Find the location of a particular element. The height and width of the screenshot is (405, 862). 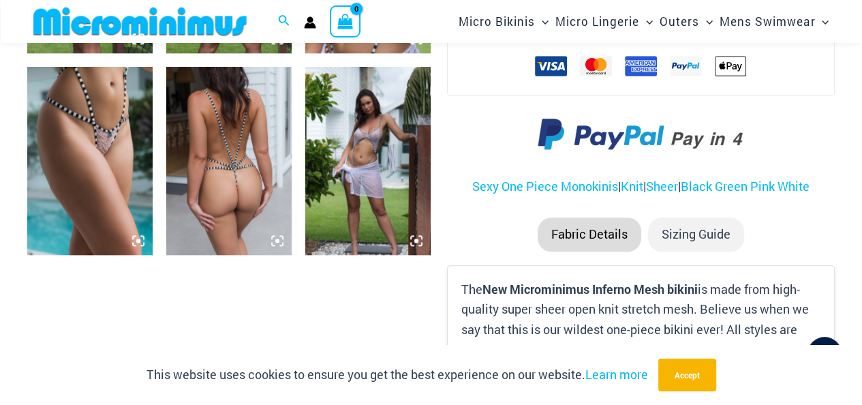

a: Black is located at coordinates (696, 186).